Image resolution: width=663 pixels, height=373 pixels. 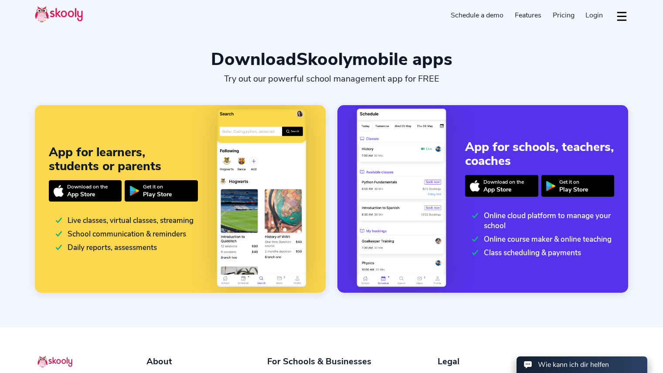 What do you see at coordinates (594, 15) in the screenshot?
I see `a: Login` at bounding box center [594, 15].